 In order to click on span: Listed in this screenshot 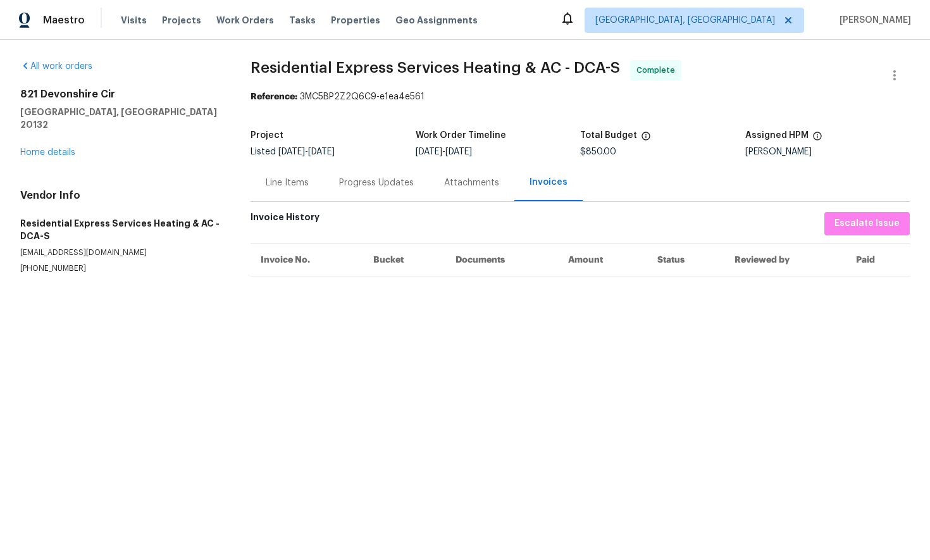, I will do `click(292, 152)`.